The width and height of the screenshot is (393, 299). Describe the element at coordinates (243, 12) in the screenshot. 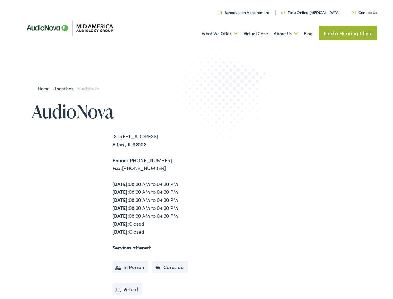

I see `a: Schedule an Appointment` at that location.